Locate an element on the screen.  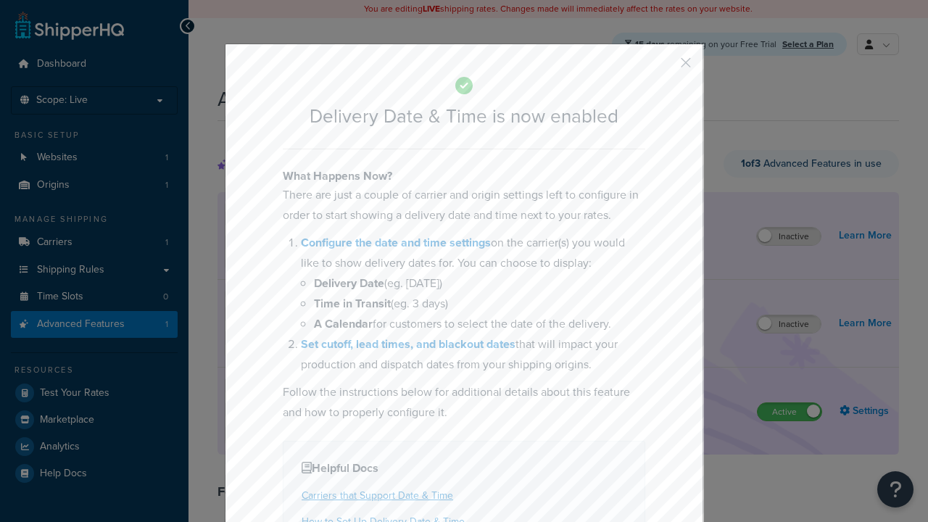
p: Follow the instructions below for additional details about this feature and how to properly confi... is located at coordinates (464, 402).